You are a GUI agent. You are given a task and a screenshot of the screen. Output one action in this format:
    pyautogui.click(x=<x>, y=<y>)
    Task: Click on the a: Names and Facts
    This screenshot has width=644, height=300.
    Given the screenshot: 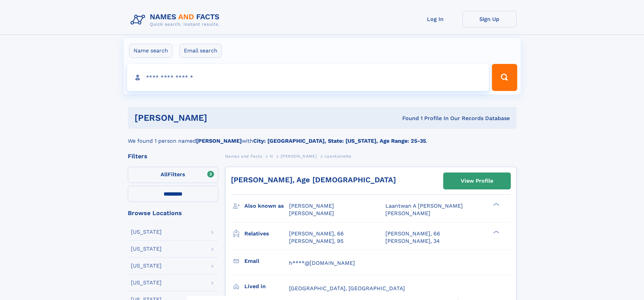 What is the action you would take?
    pyautogui.click(x=244, y=156)
    